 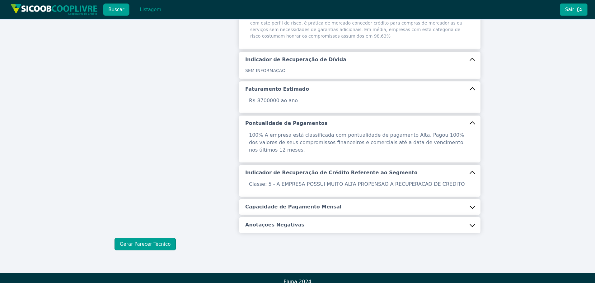 I want to click on p: 100% A empresa está classificada com pontualidade de pagamento Alta. Pagou 100% dos valores de se..., so click(x=360, y=143).